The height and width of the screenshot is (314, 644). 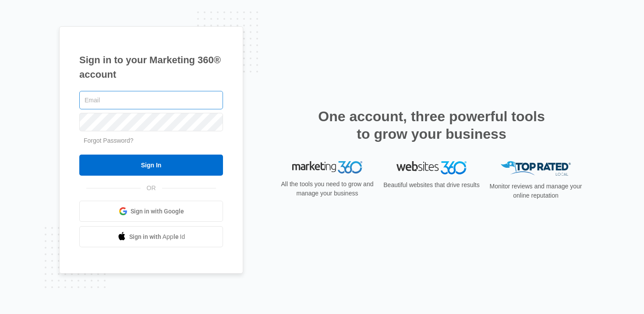 I want to click on h1: Sign in to your Marketing 360® account, so click(x=151, y=67).